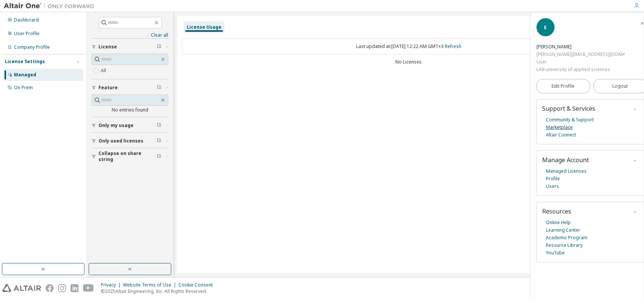 This screenshot has width=644, height=299. I want to click on span: Logout, so click(620, 86).